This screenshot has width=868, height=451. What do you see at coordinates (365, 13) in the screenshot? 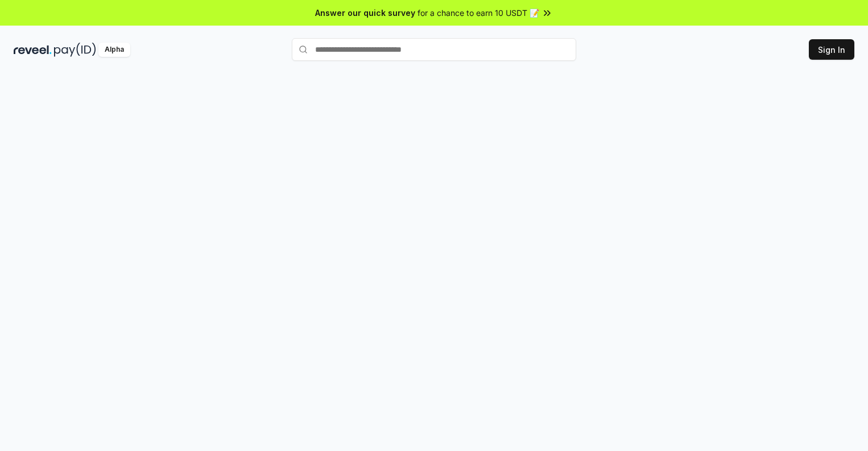
I see `span: Answer our quick survey` at bounding box center [365, 13].